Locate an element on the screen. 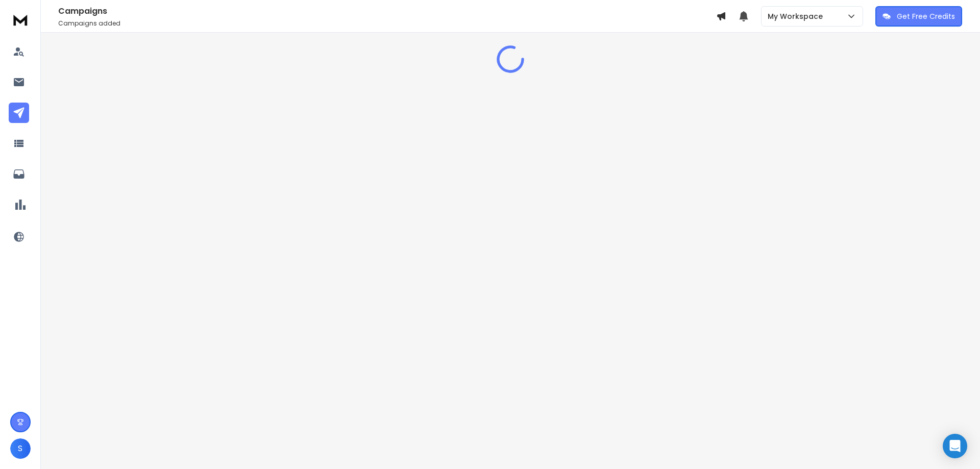  p: My Workspace is located at coordinates (797, 16).